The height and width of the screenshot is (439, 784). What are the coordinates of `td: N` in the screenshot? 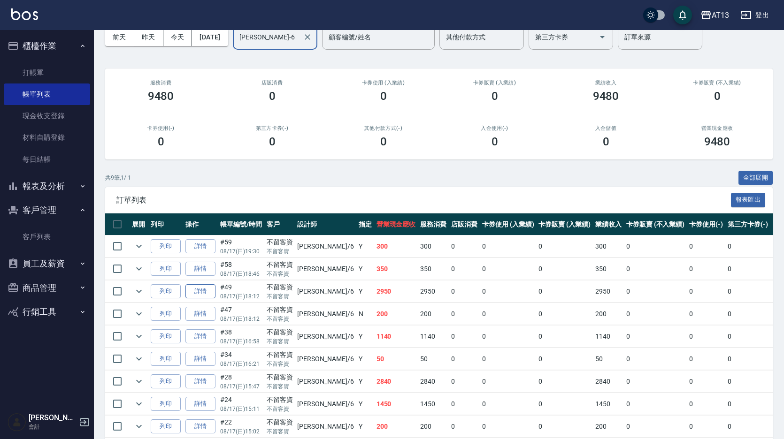 It's located at (365, 314).